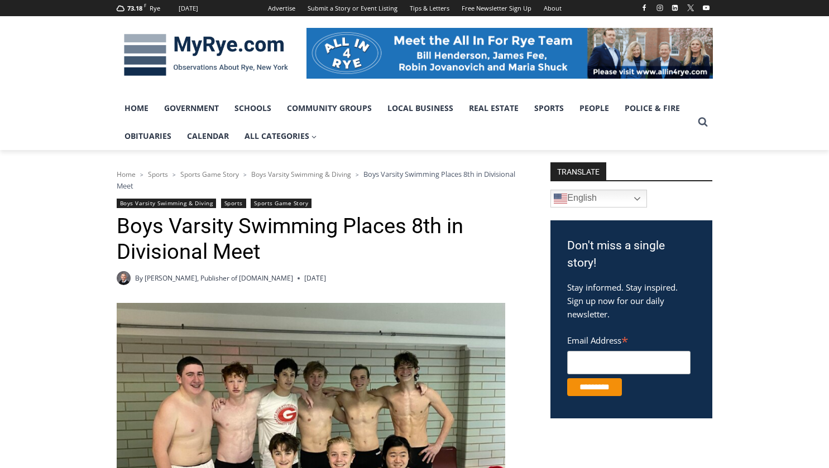 The image size is (829, 468). I want to click on a: Police & Fire, so click(652, 108).